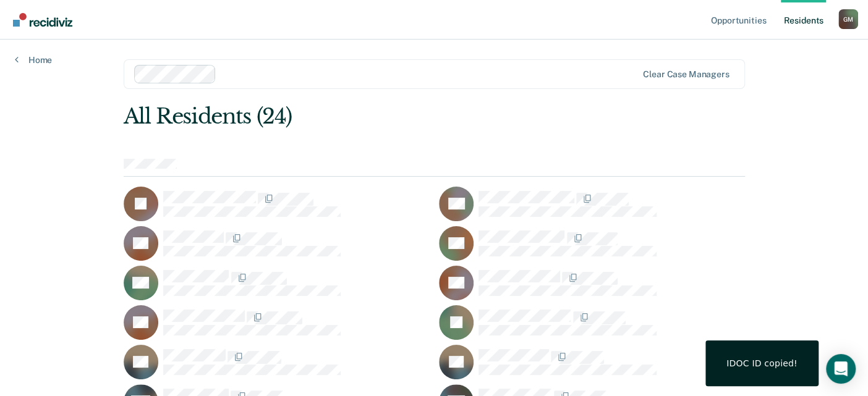 This screenshot has width=868, height=396. Describe the element at coordinates (686, 74) in the screenshot. I see `div: Clear case managers` at that location.